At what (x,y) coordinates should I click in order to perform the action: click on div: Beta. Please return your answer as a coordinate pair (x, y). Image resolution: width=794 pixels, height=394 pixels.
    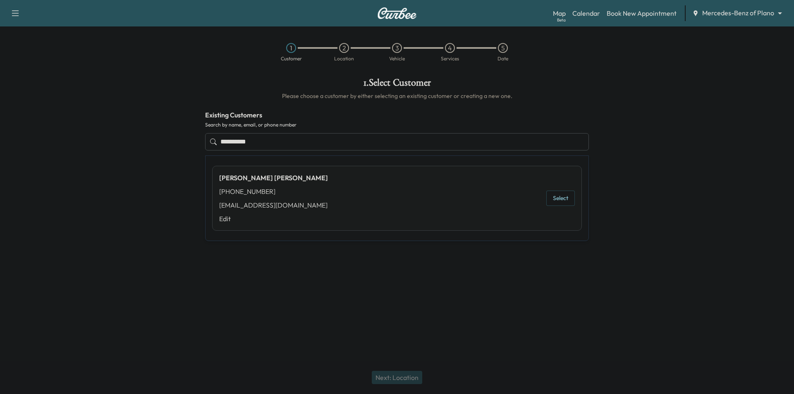
    Looking at the image, I should click on (561, 20).